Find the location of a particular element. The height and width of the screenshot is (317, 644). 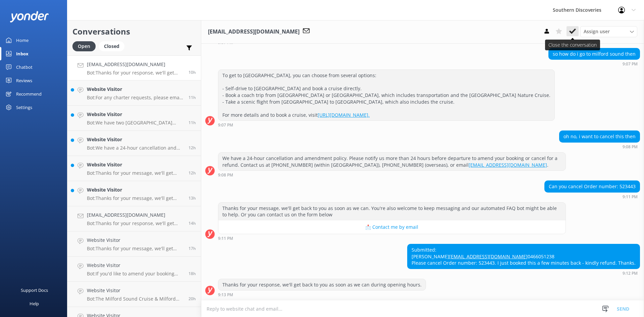

span: 11:13am 11-Aug-2025 (UTC +12:00) Pacific/Auckland is located at coordinates (192, 299).